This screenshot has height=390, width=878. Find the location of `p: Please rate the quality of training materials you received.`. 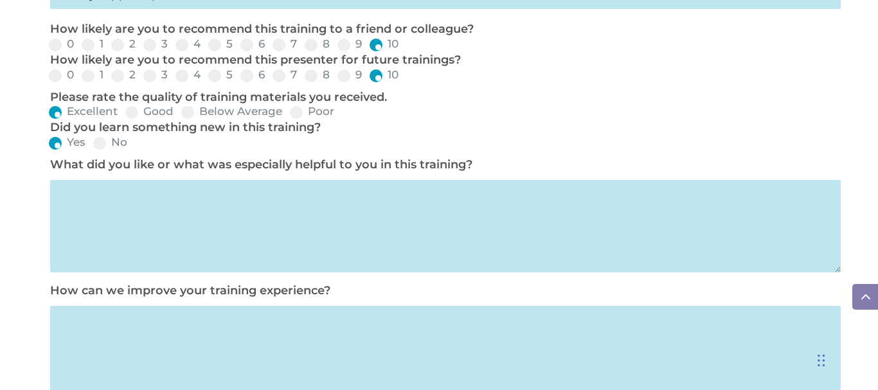

p: Please rate the quality of training materials you received. is located at coordinates (441, 98).